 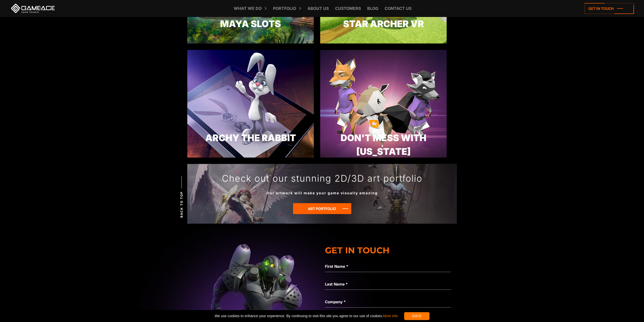 What do you see at coordinates (383, 24) in the screenshot?
I see `div: Star Archer VR` at bounding box center [383, 24].